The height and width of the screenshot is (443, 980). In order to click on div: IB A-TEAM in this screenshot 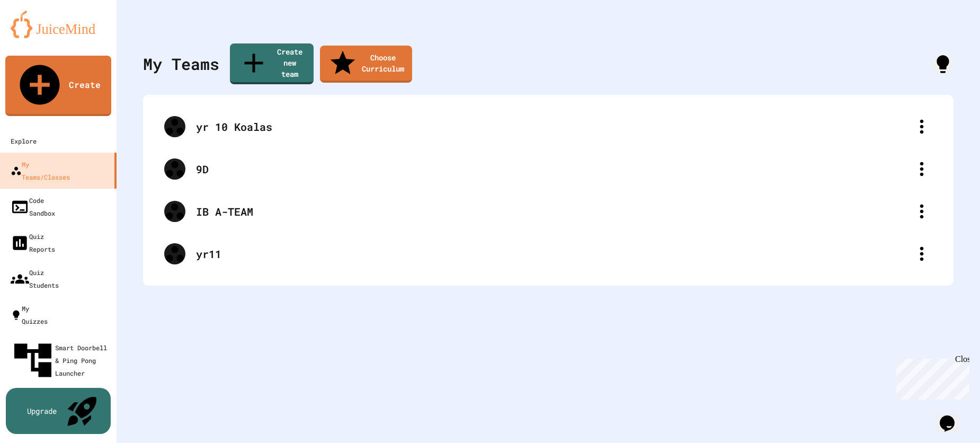, I will do `click(554, 211)`.